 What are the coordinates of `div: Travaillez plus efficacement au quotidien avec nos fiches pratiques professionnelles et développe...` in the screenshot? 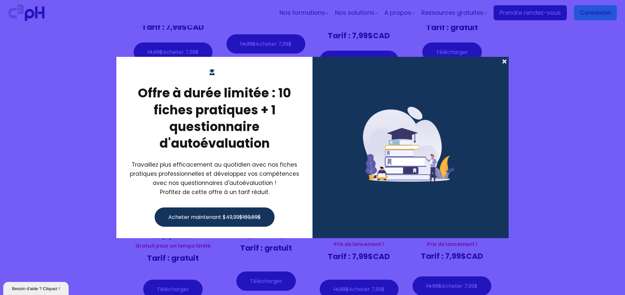 It's located at (214, 178).